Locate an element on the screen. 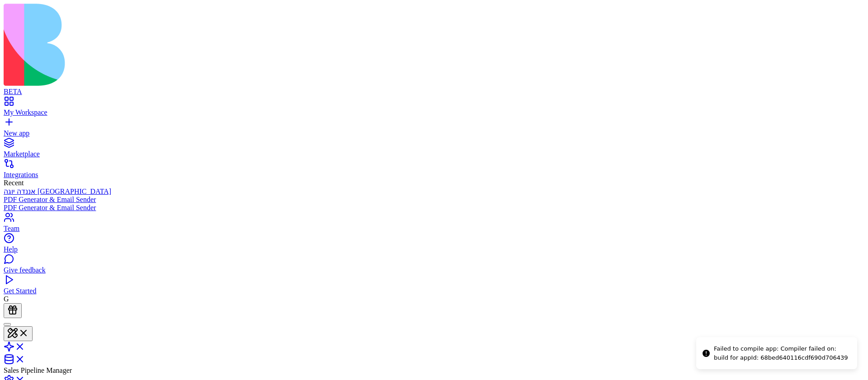 The image size is (868, 380). a: Marketplace is located at coordinates (434, 150).